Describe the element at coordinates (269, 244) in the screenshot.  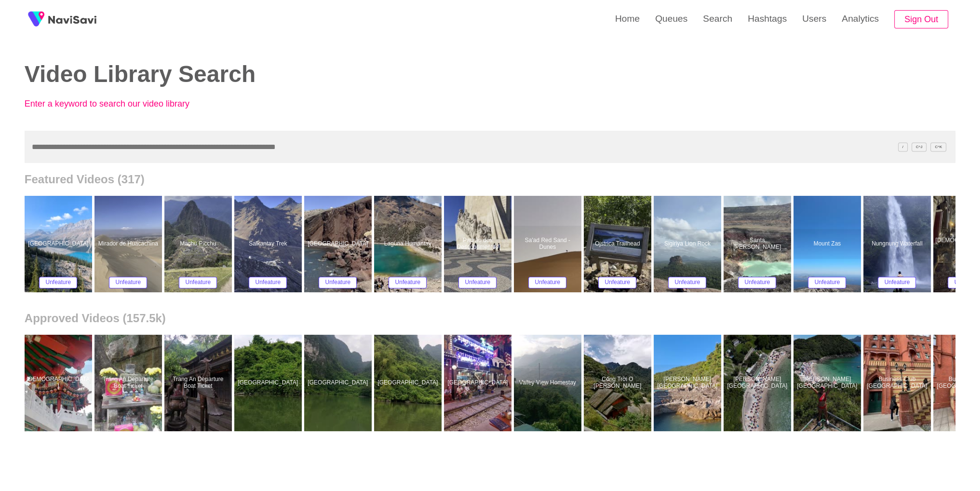
I see `a: Salkantay TrekSalkantay TrekUnfeature` at that location.